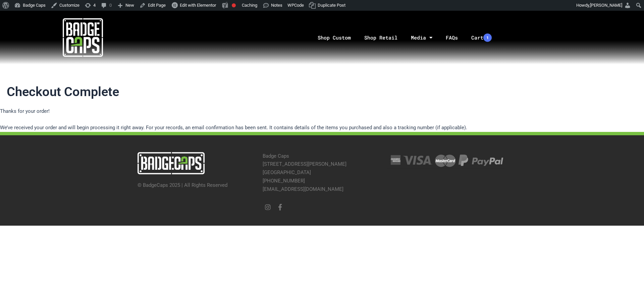  Describe the element at coordinates (197, 185) in the screenshot. I see `p: © BadgeCaps 2025 | All Rights Reserved` at that location.